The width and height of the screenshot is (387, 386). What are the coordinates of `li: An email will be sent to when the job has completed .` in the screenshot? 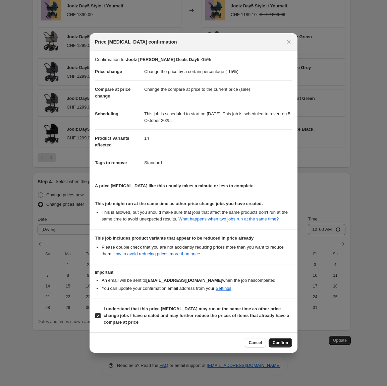 It's located at (197, 281).